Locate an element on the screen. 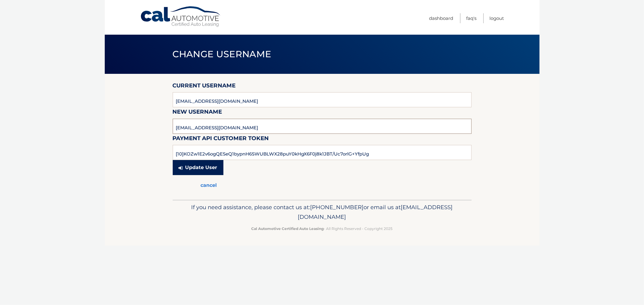  label: Payment API Customer Token is located at coordinates (220, 140).